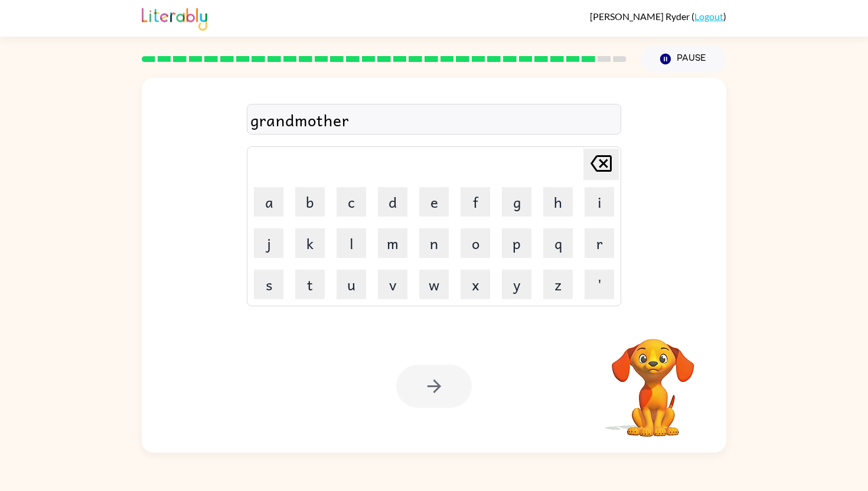 The image size is (868, 491). I want to click on button: t, so click(310, 285).